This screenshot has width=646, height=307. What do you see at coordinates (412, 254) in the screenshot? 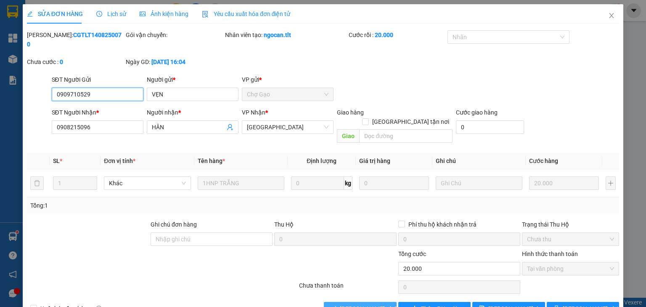
I see `span: Tổng cước` at bounding box center [412, 254].